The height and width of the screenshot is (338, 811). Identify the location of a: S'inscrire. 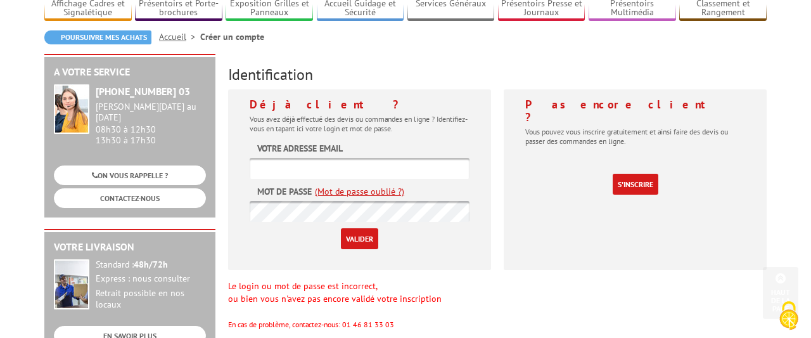
(635, 184).